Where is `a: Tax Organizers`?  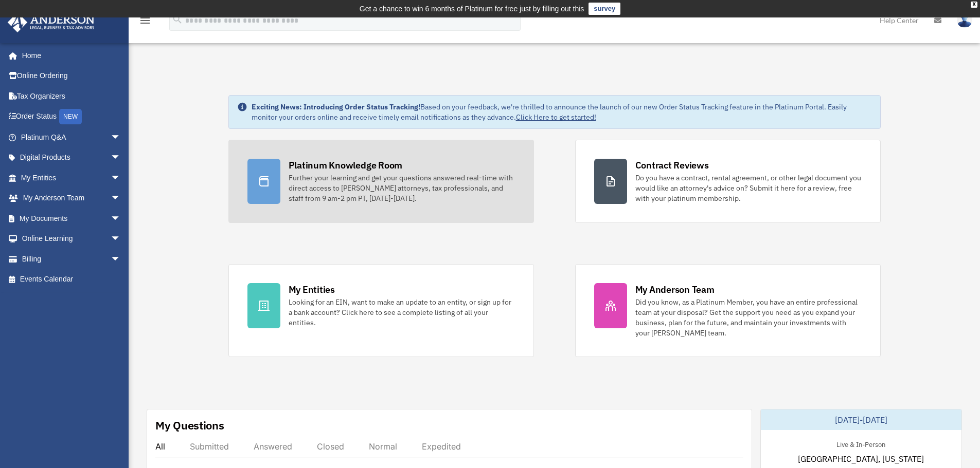
a: Tax Organizers is located at coordinates (71, 96).